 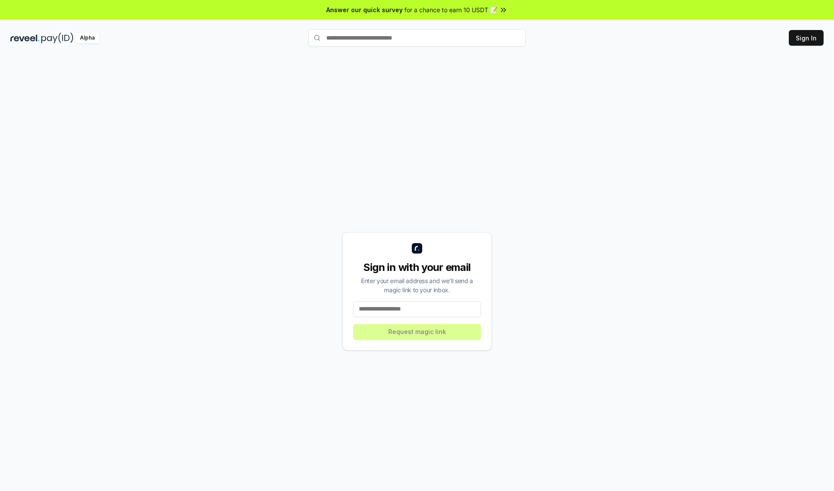 I want to click on img: reveel_dark, so click(x=25, y=38).